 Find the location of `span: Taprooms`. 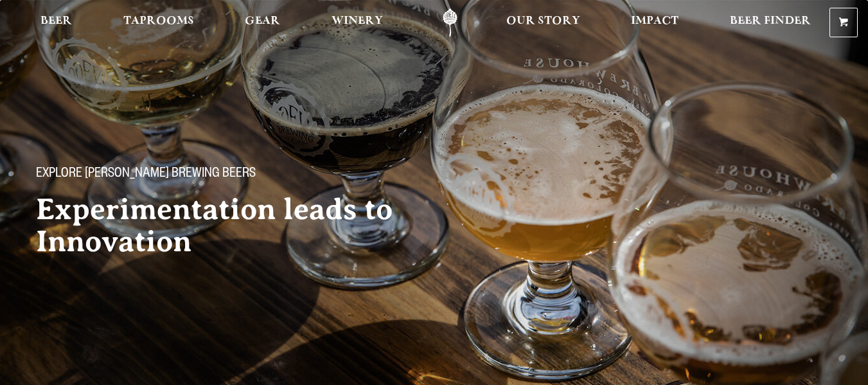

span: Taprooms is located at coordinates (159, 21).